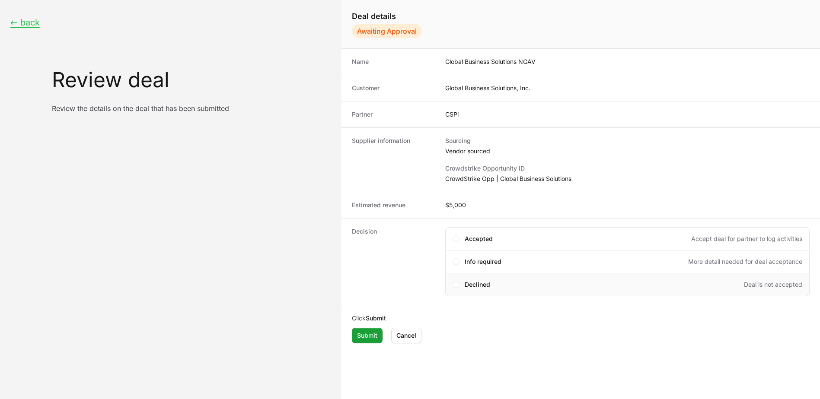 This screenshot has height=399, width=820. What do you see at coordinates (376, 318) in the screenshot?
I see `b: Submit` at bounding box center [376, 318].